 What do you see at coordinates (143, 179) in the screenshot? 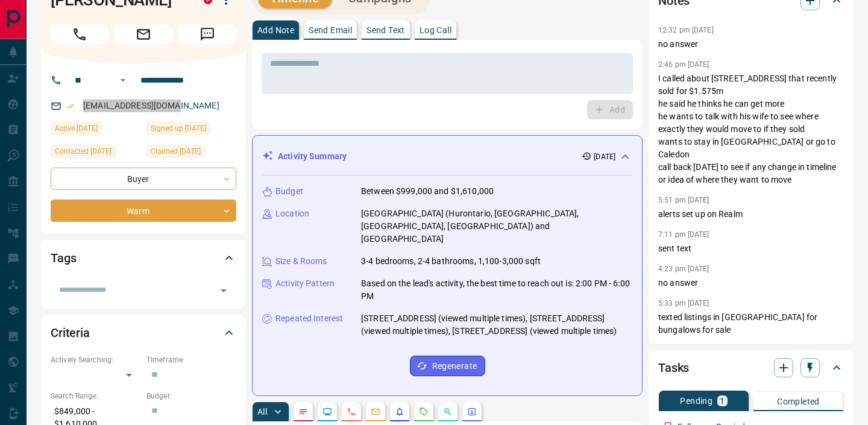
I see `div: Buyer` at bounding box center [143, 179].